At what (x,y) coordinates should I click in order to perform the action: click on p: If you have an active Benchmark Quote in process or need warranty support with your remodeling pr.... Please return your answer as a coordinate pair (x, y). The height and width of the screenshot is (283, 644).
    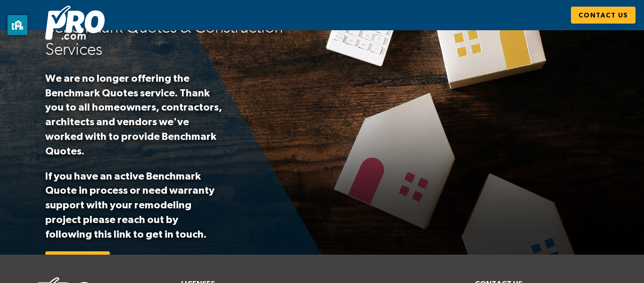
    Looking at the image, I should click on (135, 205).